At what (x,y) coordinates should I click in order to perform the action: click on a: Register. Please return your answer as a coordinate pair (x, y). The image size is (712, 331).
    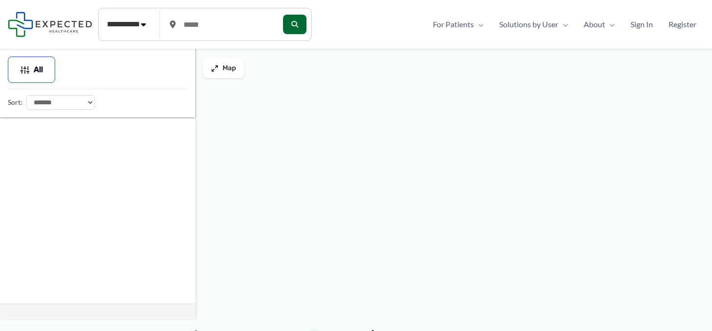
    Looking at the image, I should click on (682, 24).